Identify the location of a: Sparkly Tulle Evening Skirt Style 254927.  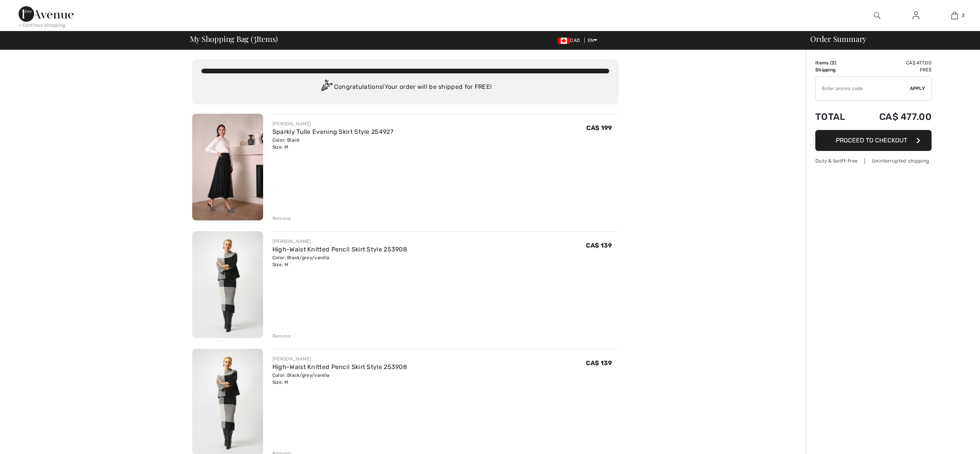
(332, 131).